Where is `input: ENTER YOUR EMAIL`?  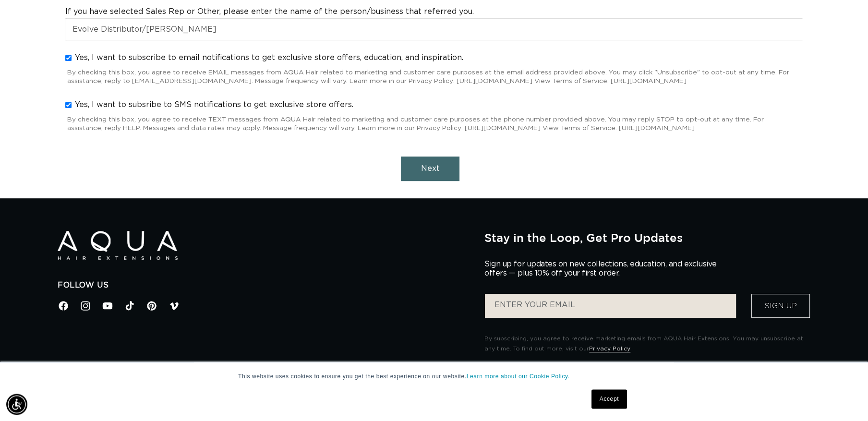
input: ENTER YOUR EMAIL is located at coordinates (611, 306).